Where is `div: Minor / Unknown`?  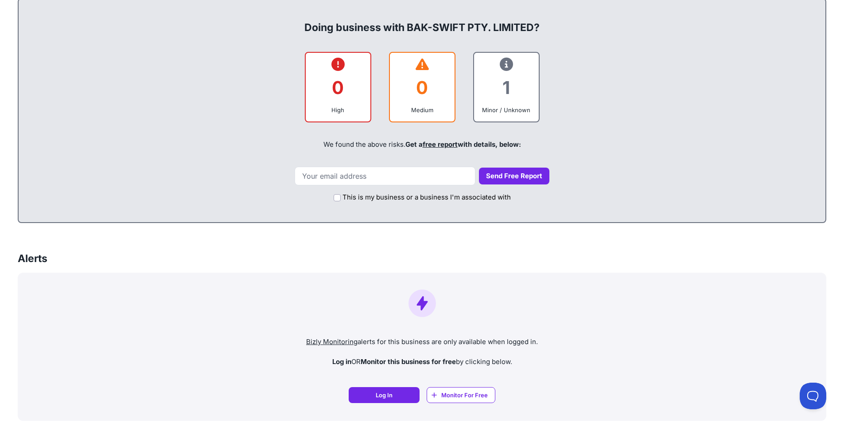 div: Minor / Unknown is located at coordinates (506, 110).